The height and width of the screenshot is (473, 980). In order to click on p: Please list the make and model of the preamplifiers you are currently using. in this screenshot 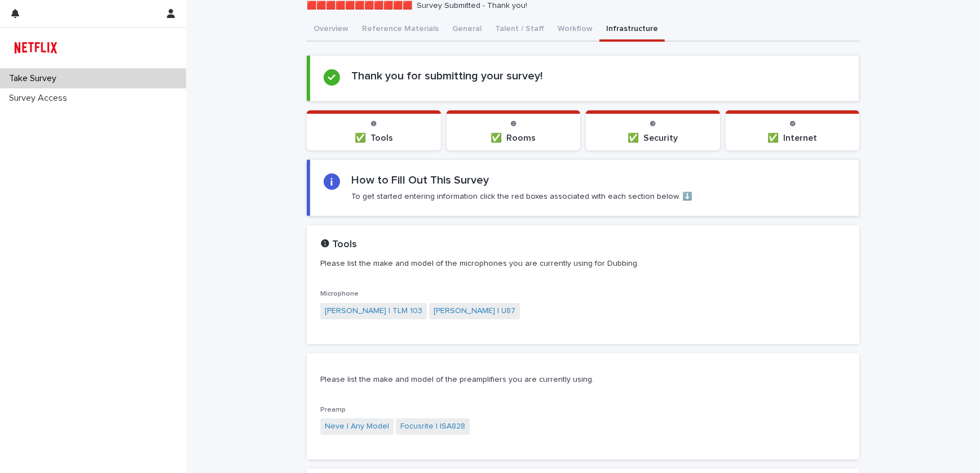, I will do `click(580, 380)`.